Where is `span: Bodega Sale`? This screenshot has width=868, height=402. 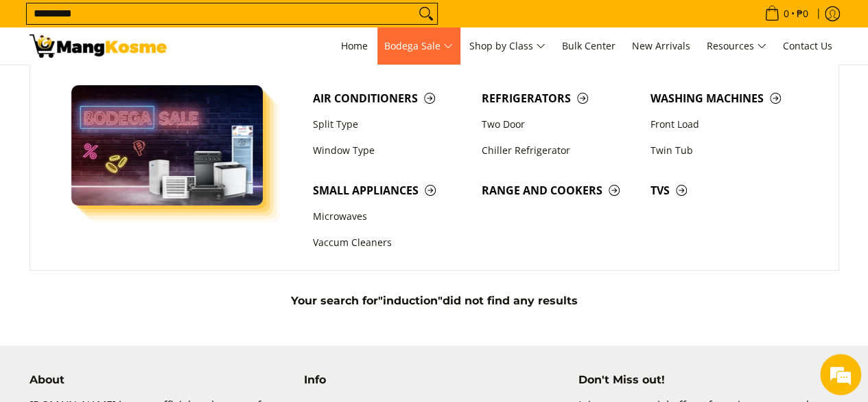 span: Bodega Sale is located at coordinates (418, 46).